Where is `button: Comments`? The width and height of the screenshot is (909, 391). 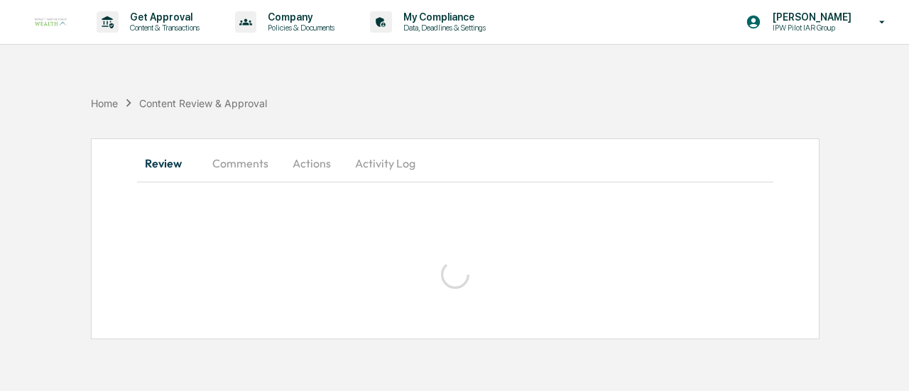 button: Comments is located at coordinates (240, 163).